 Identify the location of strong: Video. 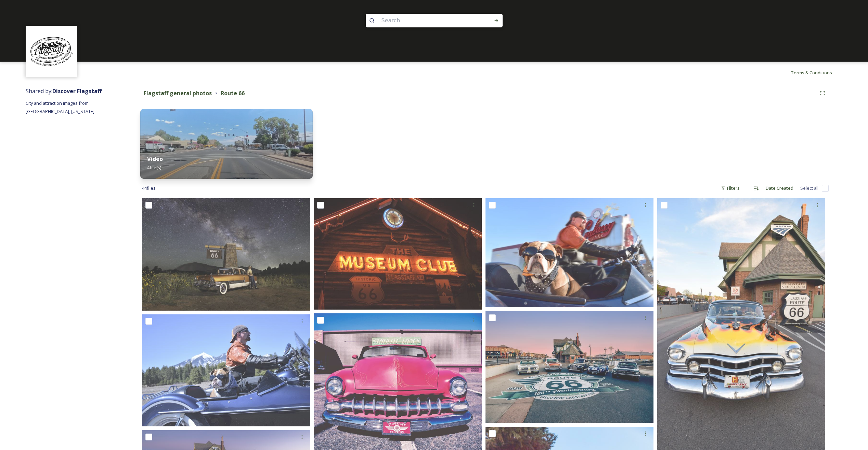
(155, 158).